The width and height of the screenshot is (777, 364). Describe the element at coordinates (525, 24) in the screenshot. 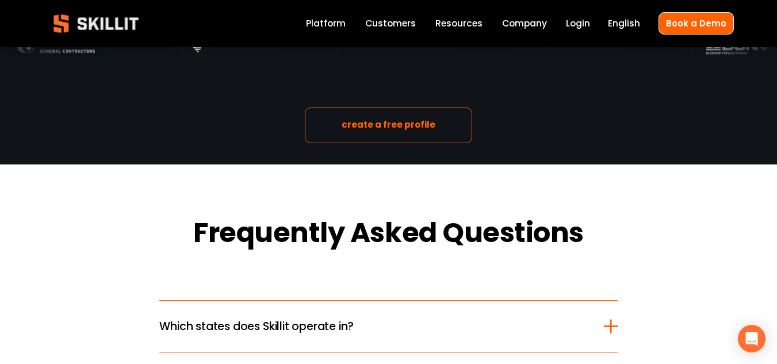

I see `a: Company` at that location.